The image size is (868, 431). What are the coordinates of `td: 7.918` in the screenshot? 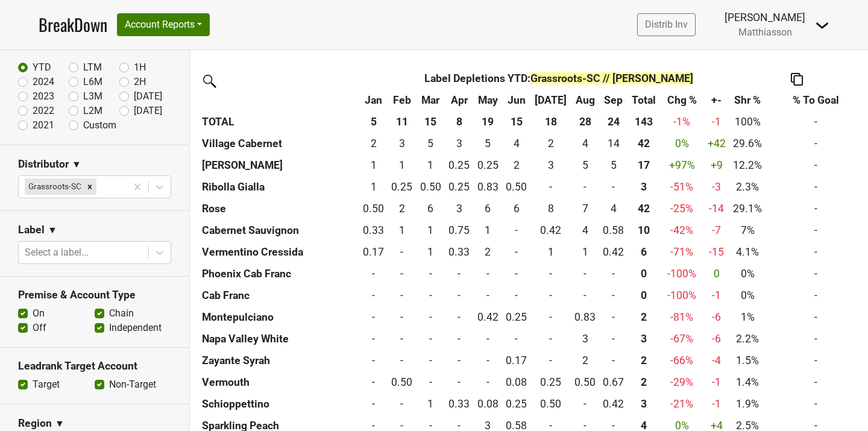 It's located at (550, 208).